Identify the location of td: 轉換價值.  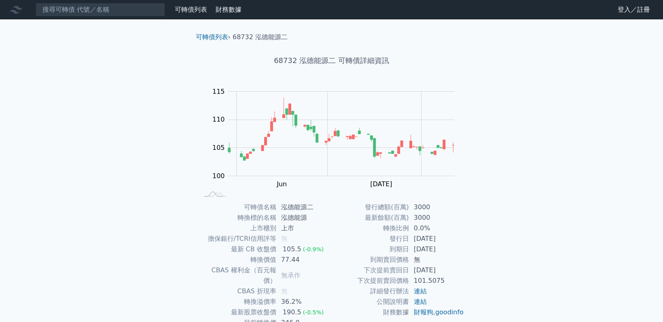
(237, 260).